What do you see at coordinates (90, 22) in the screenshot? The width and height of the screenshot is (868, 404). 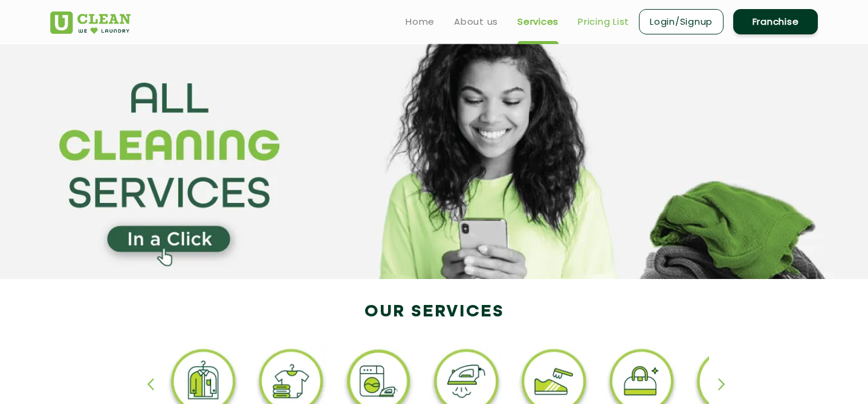 I see `img: UClean Laundry and Dry Cleaning` at bounding box center [90, 22].